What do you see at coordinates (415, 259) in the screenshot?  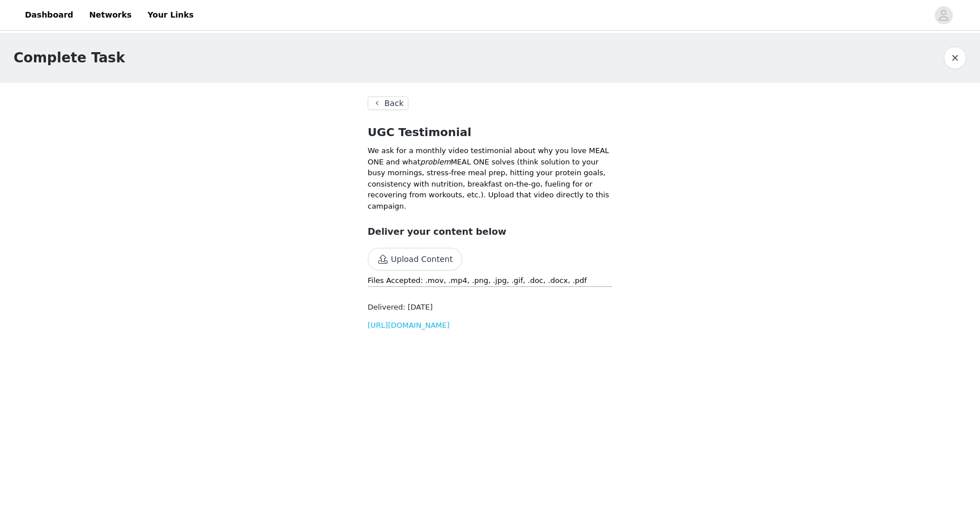 I see `span: Upload Content` at bounding box center [415, 259].